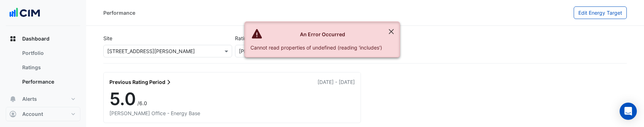 This screenshot has height=127, width=644. Describe the element at coordinates (13, 39) in the screenshot. I see `app-icon: Dashboard` at that location.